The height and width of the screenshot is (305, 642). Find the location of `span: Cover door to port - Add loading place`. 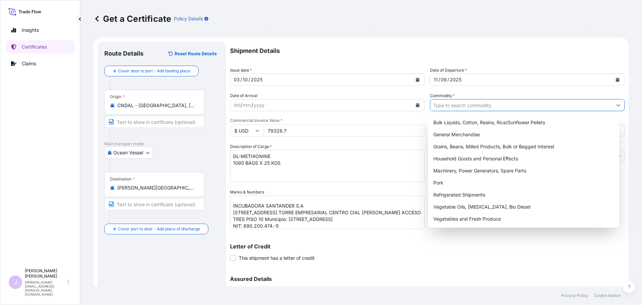

span: Cover door to port - Add loading place is located at coordinates (154, 71).